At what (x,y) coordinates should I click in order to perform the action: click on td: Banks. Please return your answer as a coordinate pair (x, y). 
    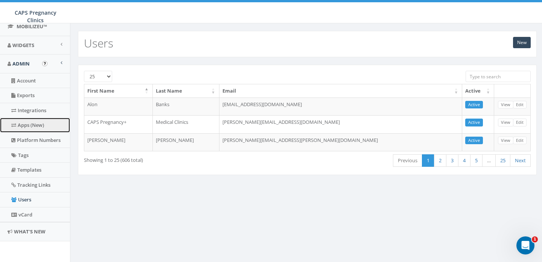
    Looking at the image, I should click on (186, 106).